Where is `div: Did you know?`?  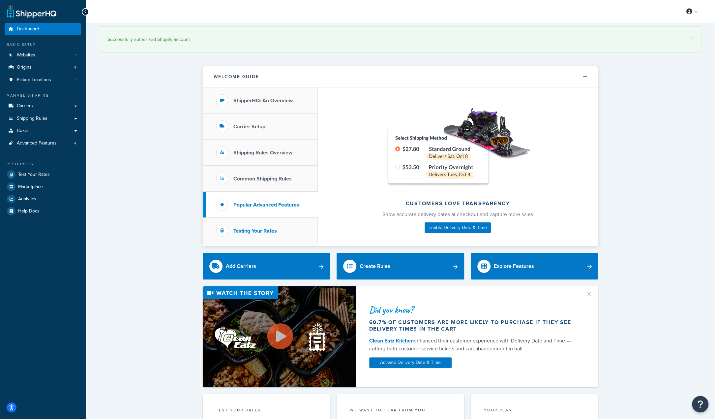
div: Did you know? is located at coordinates (473, 309).